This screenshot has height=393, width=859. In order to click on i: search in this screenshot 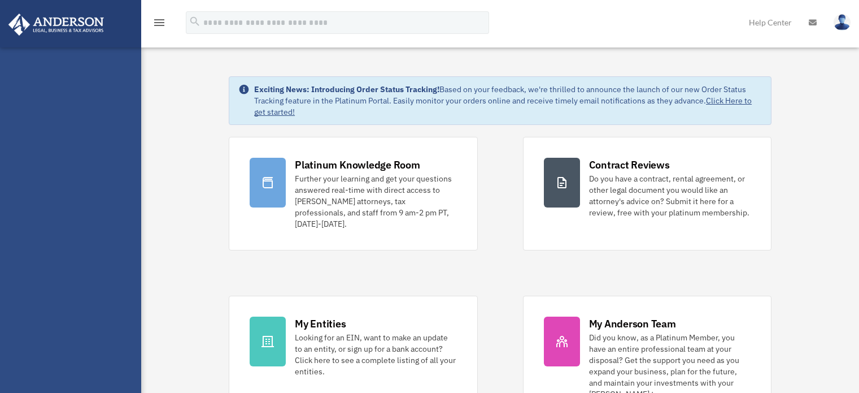, I will do `click(195, 21)`.